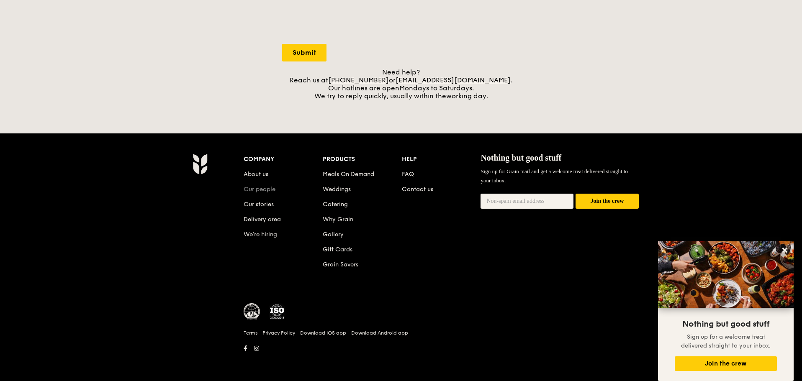  What do you see at coordinates (252, 312) in the screenshot?
I see `img: MUIS Halal Certified` at bounding box center [252, 312].